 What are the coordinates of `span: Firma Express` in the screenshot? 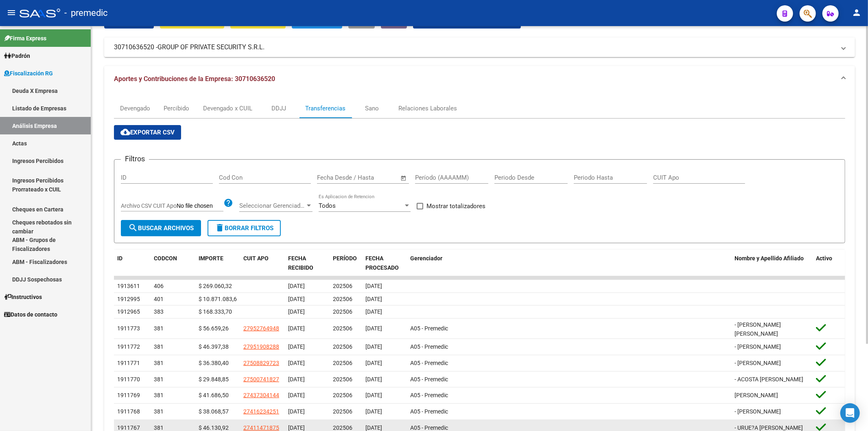 It's located at (25, 38).